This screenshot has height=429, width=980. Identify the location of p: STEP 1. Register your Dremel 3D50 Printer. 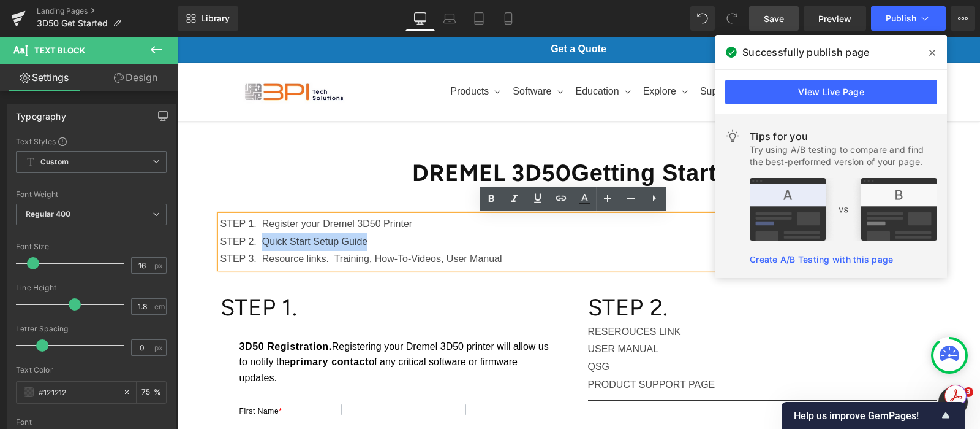
(402, 187).